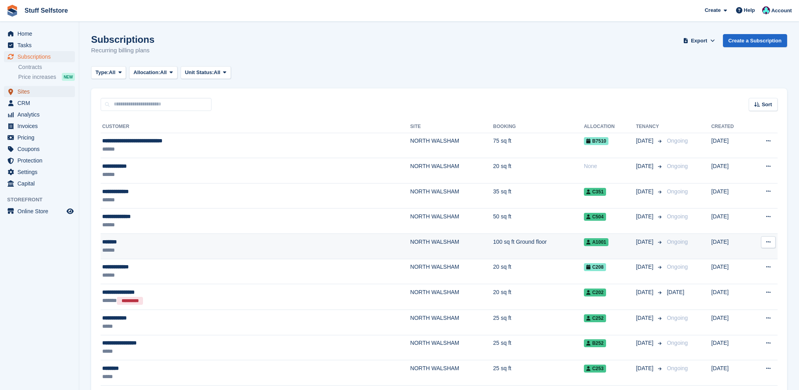 The width and height of the screenshot is (799, 390). Describe the element at coordinates (41, 57) in the screenshot. I see `span: Subscriptions` at that location.